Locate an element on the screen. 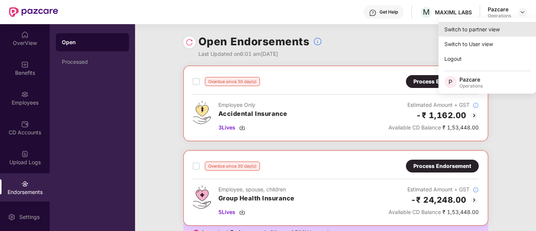 Image resolution: width=536 pixels, height=231 pixels. img: svg+xml;base64,PHN2ZyBpZD0iRW1wbG95ZWVzIiB4bWxucz0iaHR0cDovL3d3dy53My5vcmcvMjAwMC9zdmciIHdpZHRoPS... is located at coordinates (25, 94).